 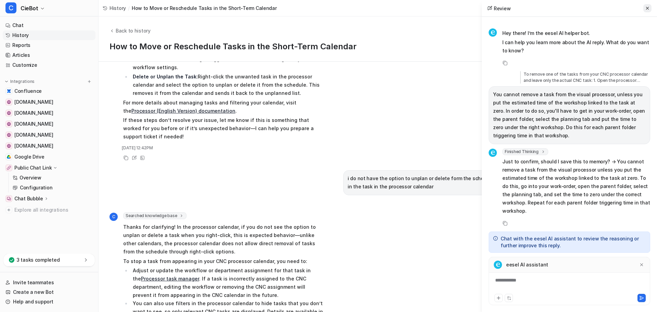 I want to click on p: Just to confirm, should I save this to memory? → You cannot remove a task from the visual process..., so click(x=576, y=186).